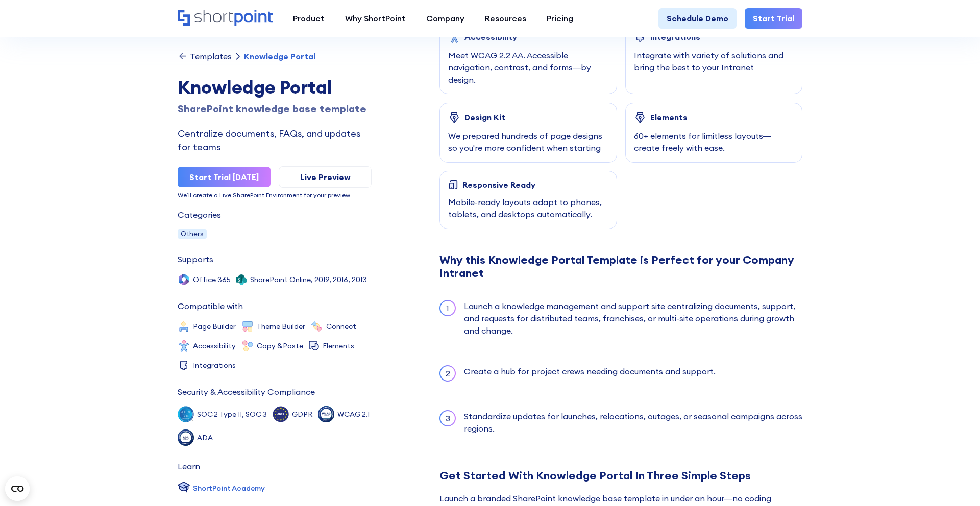  What do you see at coordinates (375, 18) in the screenshot?
I see `div: Why ShortPoint` at bounding box center [375, 18].